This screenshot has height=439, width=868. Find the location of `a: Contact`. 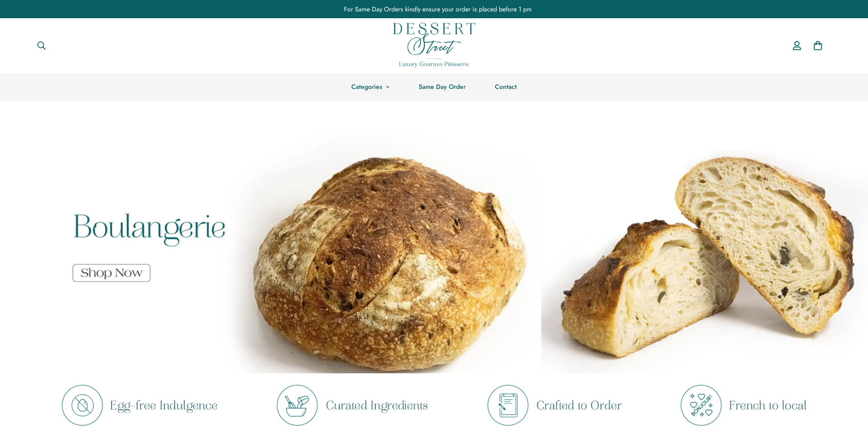

a: Contact is located at coordinates (506, 87).